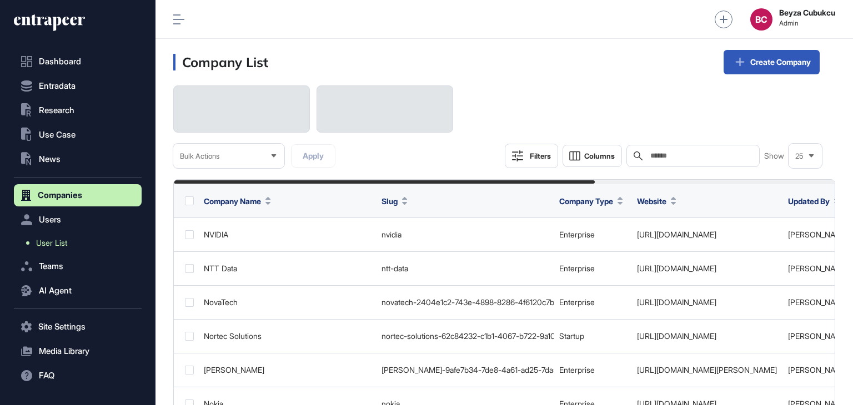  Describe the element at coordinates (50, 220) in the screenshot. I see `span: Users` at that location.